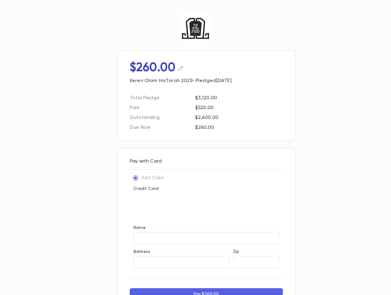 This screenshot has width=391, height=295. What do you see at coordinates (239, 118) in the screenshot?
I see `p: $2,600.00` at bounding box center [239, 118].